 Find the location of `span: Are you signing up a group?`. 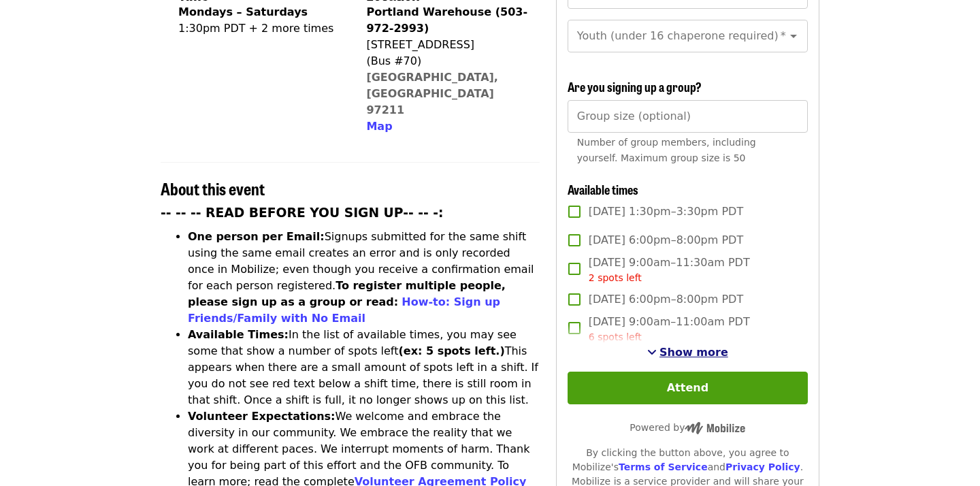

span: Are you signing up a group? is located at coordinates (635, 87).